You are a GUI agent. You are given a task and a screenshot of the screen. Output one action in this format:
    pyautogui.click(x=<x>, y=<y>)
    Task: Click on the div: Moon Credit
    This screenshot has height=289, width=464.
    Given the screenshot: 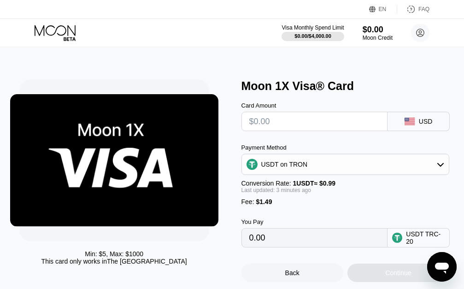 What is the action you would take?
    pyautogui.click(x=378, y=38)
    